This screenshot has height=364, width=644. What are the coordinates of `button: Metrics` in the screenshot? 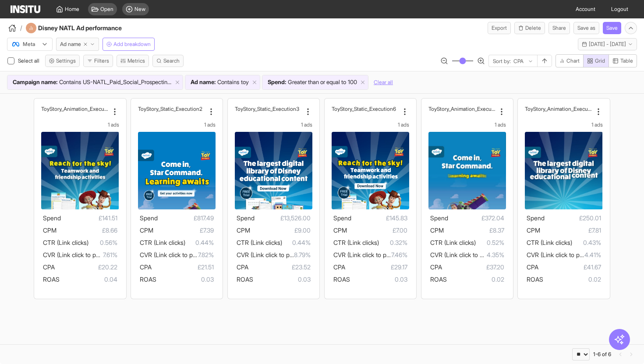 It's located at (133, 61).